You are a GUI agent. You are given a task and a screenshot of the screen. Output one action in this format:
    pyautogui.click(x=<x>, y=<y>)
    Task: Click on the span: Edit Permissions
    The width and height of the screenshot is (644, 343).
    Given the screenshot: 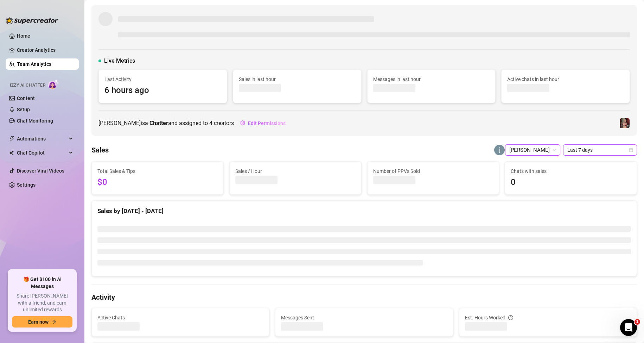 What is the action you would take?
    pyautogui.click(x=267, y=123)
    